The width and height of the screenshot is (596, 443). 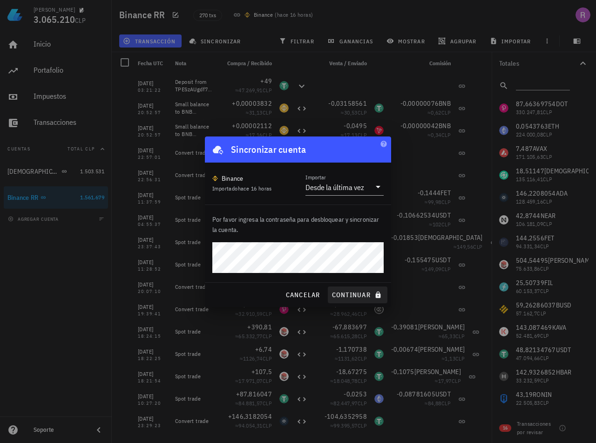 I want to click on div: Sincronizar cuenta, so click(x=269, y=149).